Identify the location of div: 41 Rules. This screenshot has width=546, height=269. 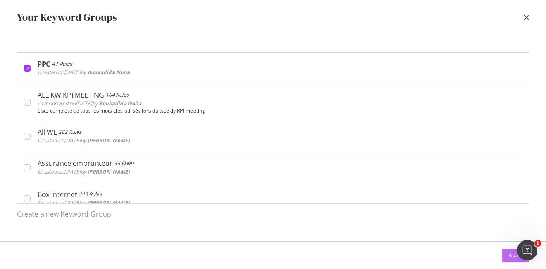
(62, 64).